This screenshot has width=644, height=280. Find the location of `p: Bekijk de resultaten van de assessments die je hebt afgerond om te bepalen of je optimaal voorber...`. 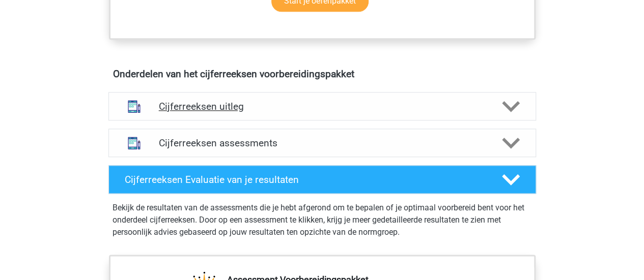

p: Bekijk de resultaten van de assessments die je hebt afgerond om te bepalen of je optimaal voorber... is located at coordinates (323, 220).